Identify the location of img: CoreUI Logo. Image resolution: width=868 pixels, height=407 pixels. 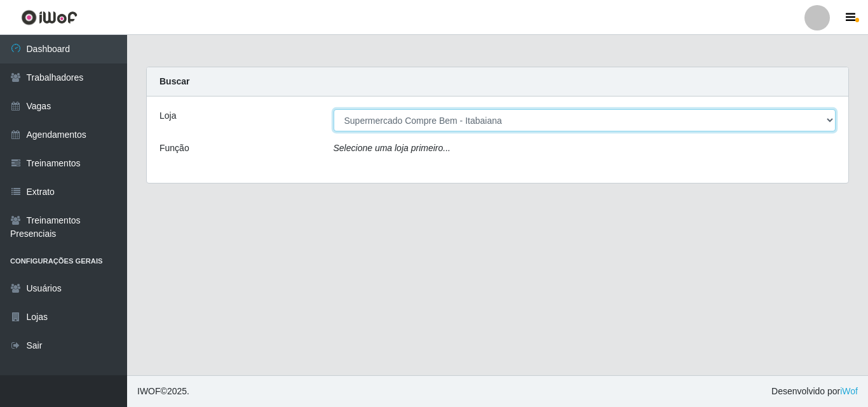
(49, 17).